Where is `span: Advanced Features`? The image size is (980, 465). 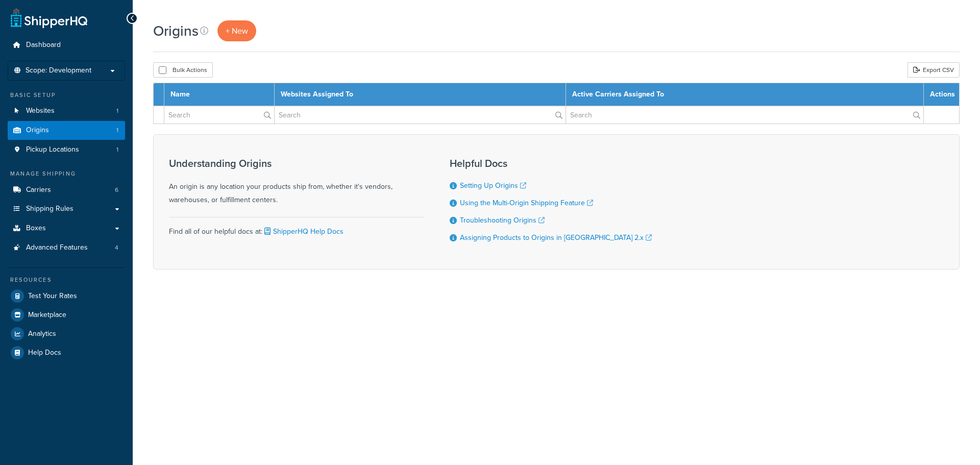 span: Advanced Features is located at coordinates (57, 247).